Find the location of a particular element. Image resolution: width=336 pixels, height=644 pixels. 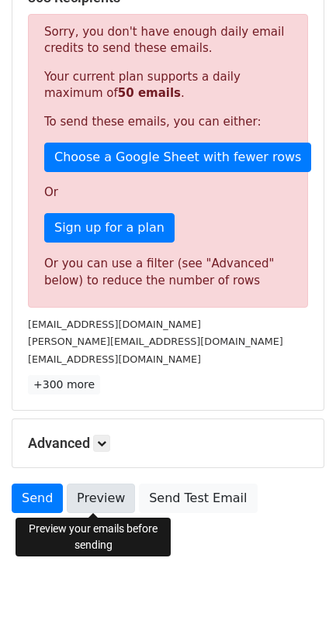

a: Preview is located at coordinates (101, 498).